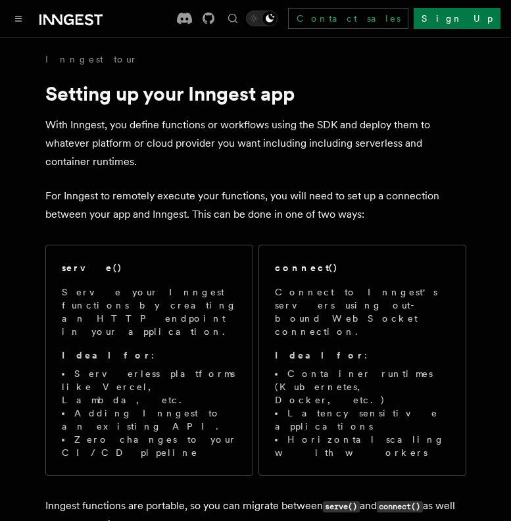 Image resolution: width=511 pixels, height=521 pixels. Describe the element at coordinates (18, 18) in the screenshot. I see `button: Toggle navigation` at that location.